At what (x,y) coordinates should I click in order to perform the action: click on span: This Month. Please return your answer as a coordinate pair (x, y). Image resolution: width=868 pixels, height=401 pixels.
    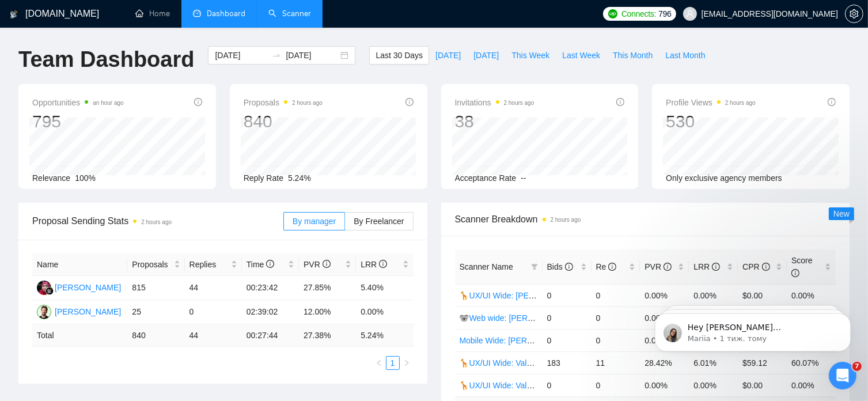
    Looking at the image, I should click on (633, 55).